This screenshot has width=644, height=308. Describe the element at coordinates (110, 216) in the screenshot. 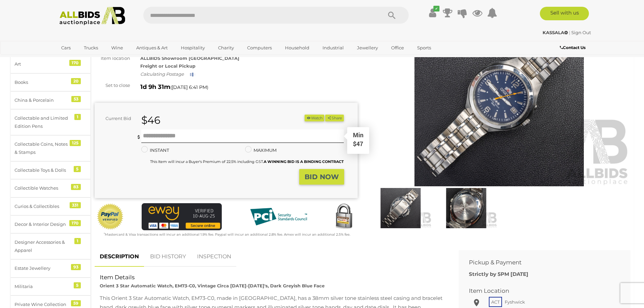

I see `img: Official PayPal Seal` at that location.